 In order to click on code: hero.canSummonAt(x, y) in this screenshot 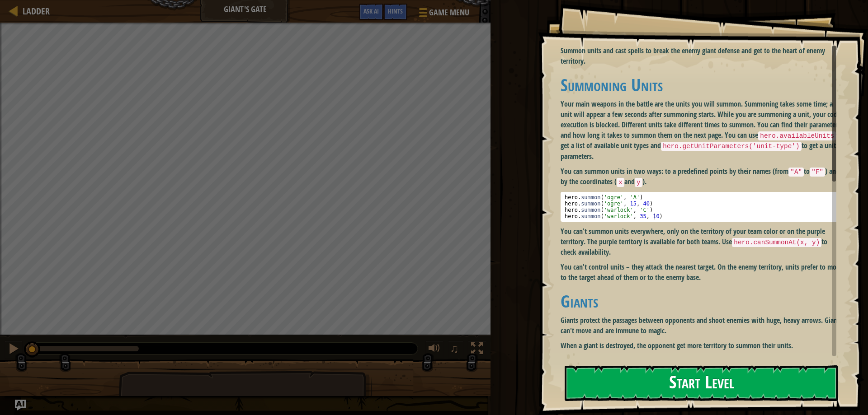, I will do `click(777, 243)`.